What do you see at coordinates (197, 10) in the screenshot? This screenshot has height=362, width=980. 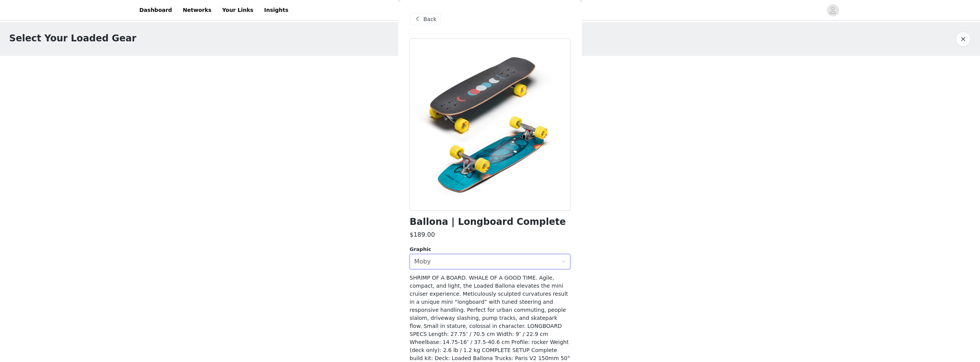 I see `a: Networks` at bounding box center [197, 10].